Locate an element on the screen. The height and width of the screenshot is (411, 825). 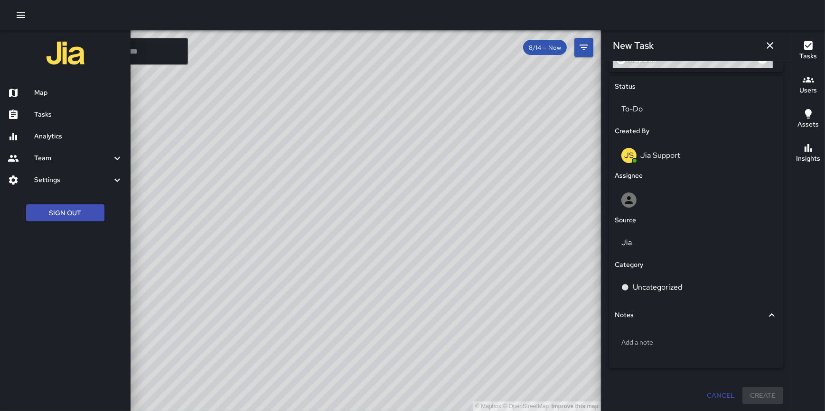
img: jia-logo is located at coordinates (65, 53).